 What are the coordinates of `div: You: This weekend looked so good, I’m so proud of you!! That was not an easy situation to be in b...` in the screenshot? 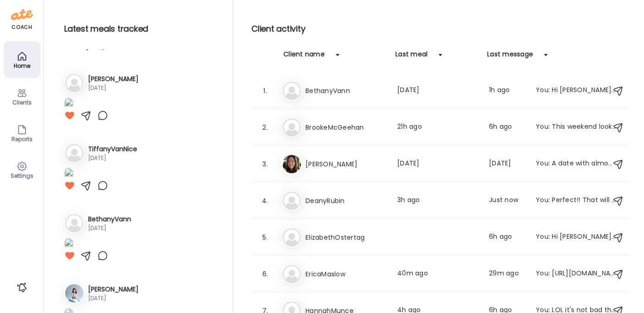 It's located at (576, 127).